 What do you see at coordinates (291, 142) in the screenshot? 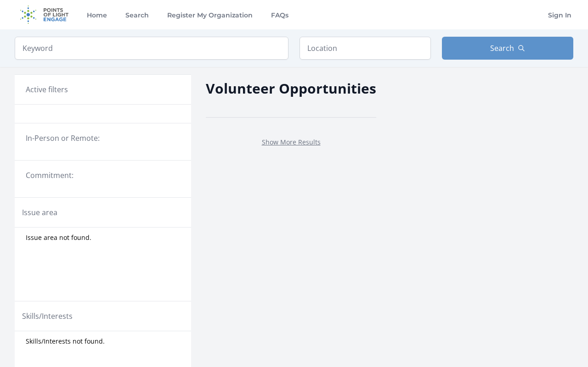
I see `a: Show More Results` at bounding box center [291, 142].